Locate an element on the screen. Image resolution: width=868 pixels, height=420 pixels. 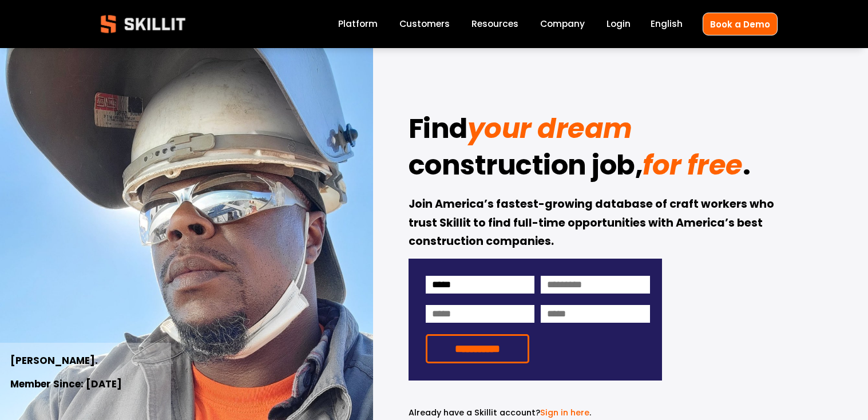
strong: Join America’s fastest-growing database of craft workers who trust Skillit to find full-time oppo... is located at coordinates (592, 224).